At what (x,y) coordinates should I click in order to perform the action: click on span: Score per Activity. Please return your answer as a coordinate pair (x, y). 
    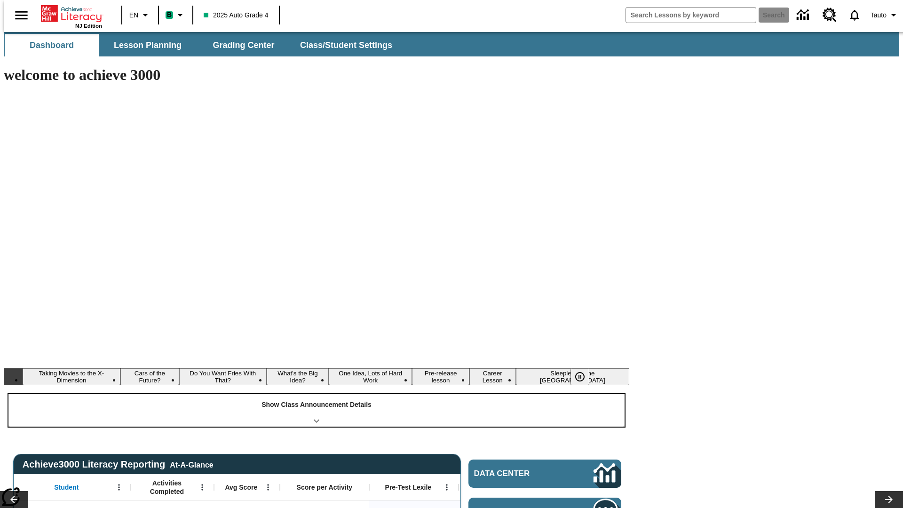
    Looking at the image, I should click on (325, 487).